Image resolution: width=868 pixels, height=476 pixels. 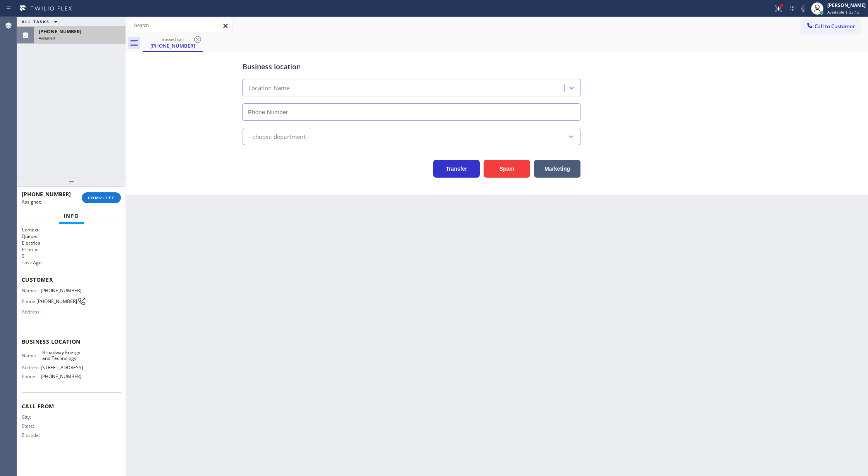 What do you see at coordinates (32, 417) in the screenshot?
I see `span: City:` at bounding box center [32, 417].